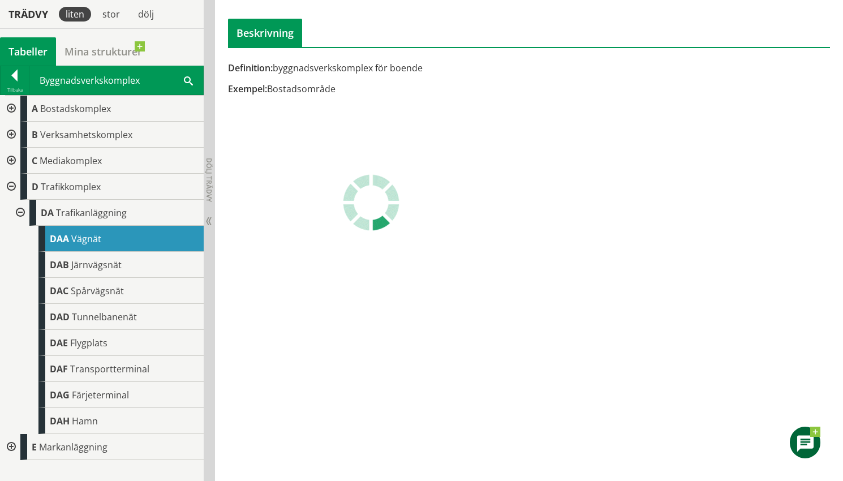 This screenshot has height=481, width=843. I want to click on span: Tunnelbanenät, so click(104, 317).